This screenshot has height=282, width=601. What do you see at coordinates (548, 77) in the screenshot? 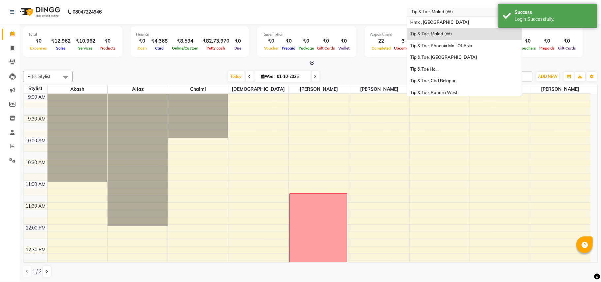
I see `button: ADD NEW` at bounding box center [548, 77].